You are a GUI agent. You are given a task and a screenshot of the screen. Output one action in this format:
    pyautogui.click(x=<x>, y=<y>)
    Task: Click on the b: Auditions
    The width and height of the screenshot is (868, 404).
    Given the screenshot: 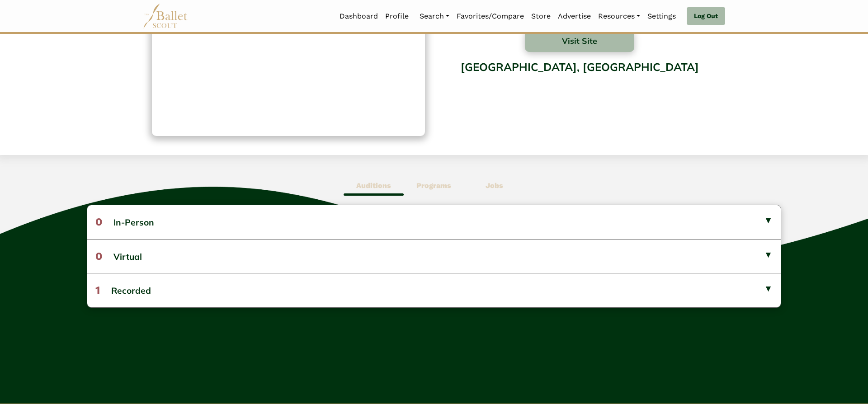 What is the action you would take?
    pyautogui.click(x=373, y=185)
    